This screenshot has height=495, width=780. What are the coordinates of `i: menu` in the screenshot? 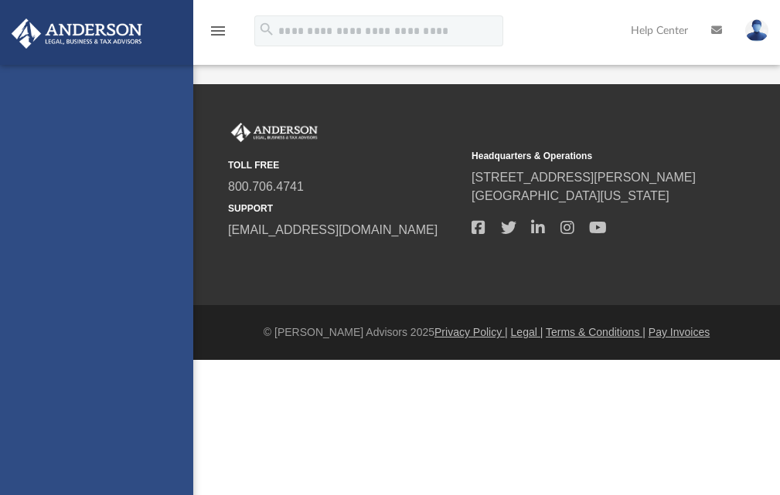 It's located at (218, 31).